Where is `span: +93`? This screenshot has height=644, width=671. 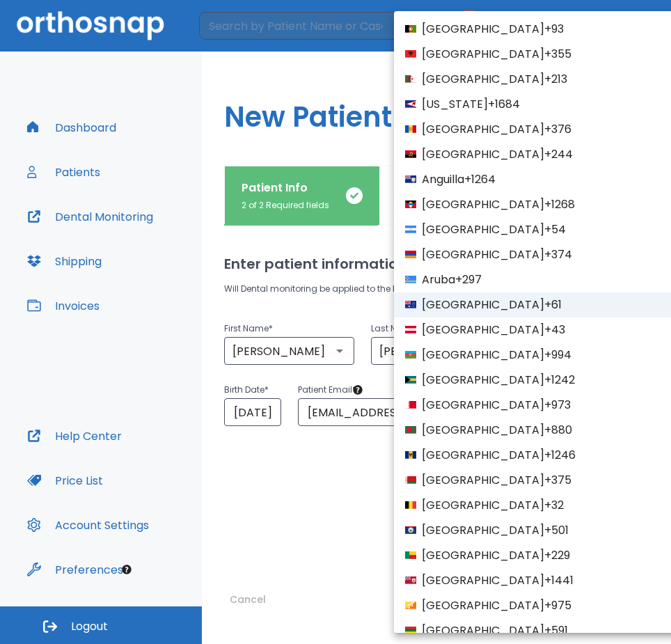 span: +93 is located at coordinates (554, 29).